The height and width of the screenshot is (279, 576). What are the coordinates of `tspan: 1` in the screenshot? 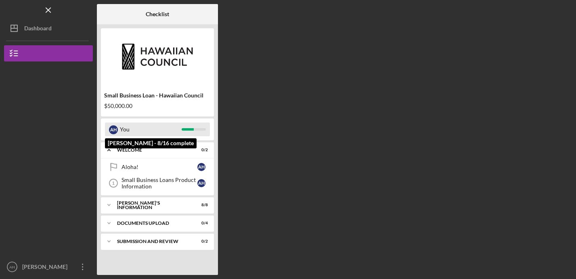 It's located at (113, 183).